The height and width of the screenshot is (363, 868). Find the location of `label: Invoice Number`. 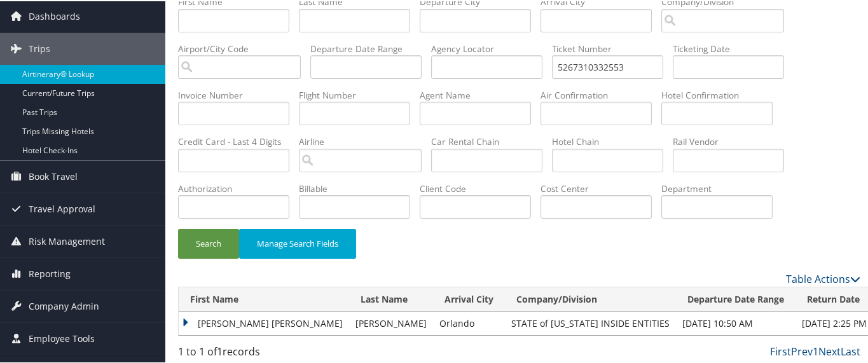

label: Invoice Number is located at coordinates (238, 94).